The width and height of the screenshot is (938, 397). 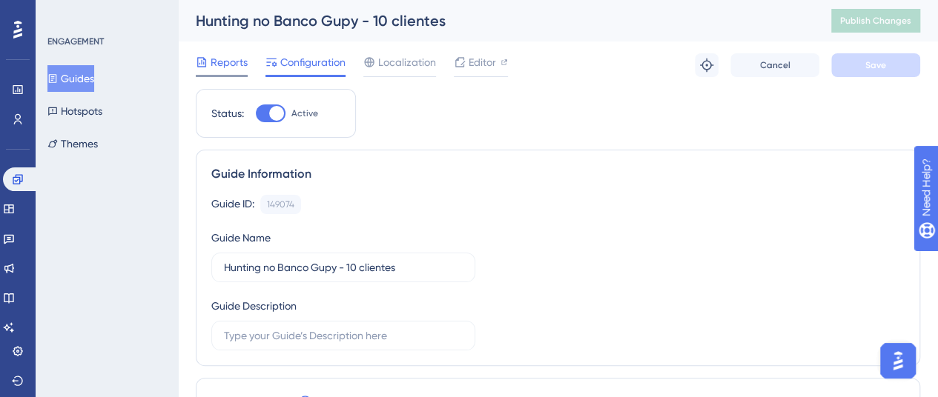 What do you see at coordinates (875, 65) in the screenshot?
I see `span: Save` at bounding box center [875, 65].